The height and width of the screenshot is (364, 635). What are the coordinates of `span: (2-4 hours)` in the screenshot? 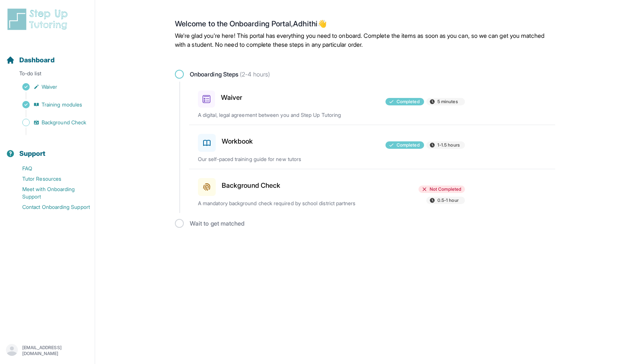 It's located at (254, 74).